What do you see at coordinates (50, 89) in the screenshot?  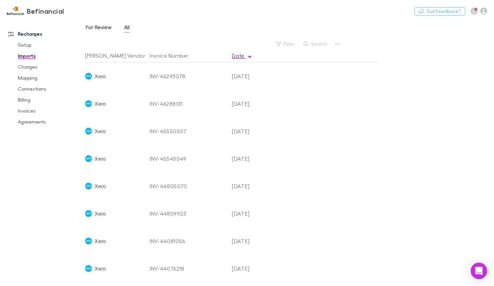 I see `a: Connections` at bounding box center [50, 89].